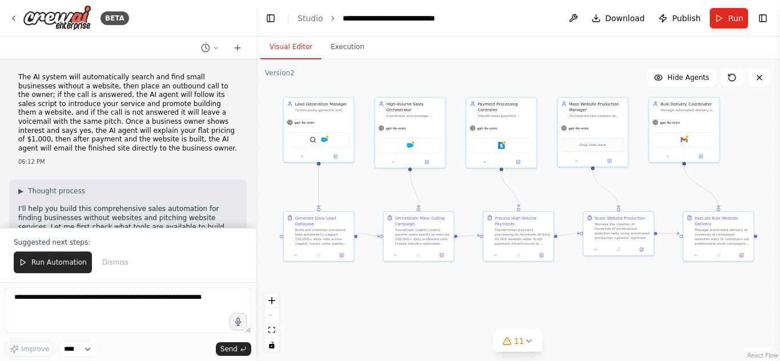 The width and height of the screenshot is (780, 361). What do you see at coordinates (368, 235) in the screenshot?
I see `g: Edge from ac93205a-1b67-46dc-ae59-7c54d90fb096 to cb3150d2-cb14-488f-ac6d-d8986812ff56` at bounding box center [368, 235].